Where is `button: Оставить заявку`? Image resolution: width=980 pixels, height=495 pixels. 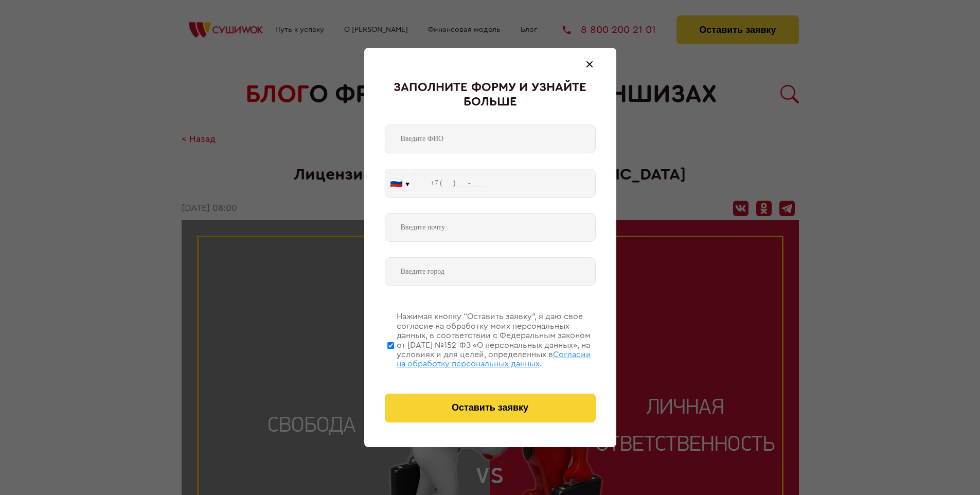
button: Оставить заявку is located at coordinates (490, 408).